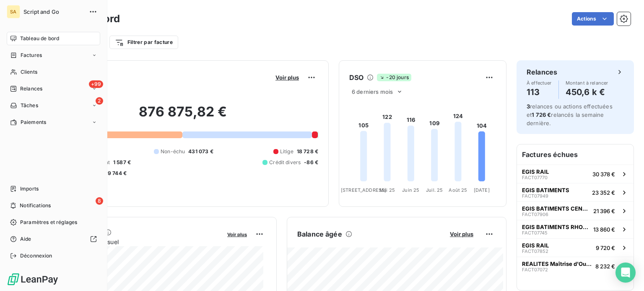 This screenshot has height=291, width=644. What do you see at coordinates (116, 173) in the screenshot?
I see `span: -9 744 €` at bounding box center [116, 173].